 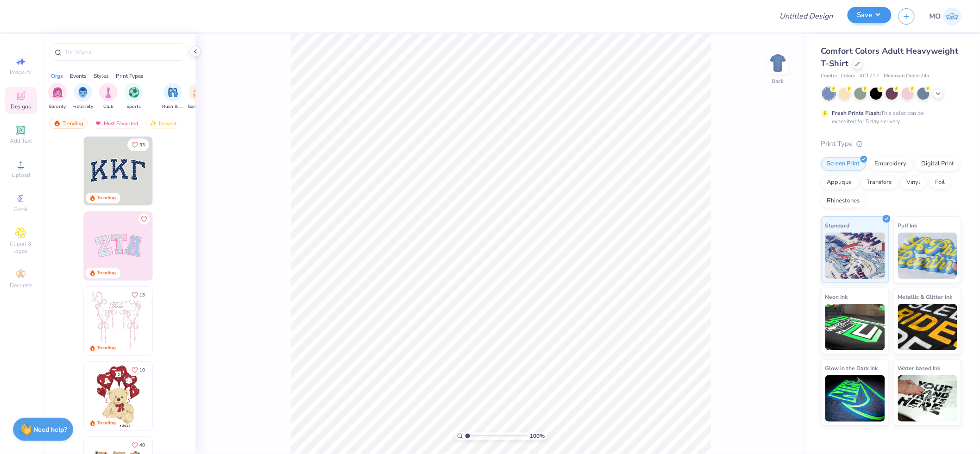 I want to click on div: Styles, so click(x=101, y=76).